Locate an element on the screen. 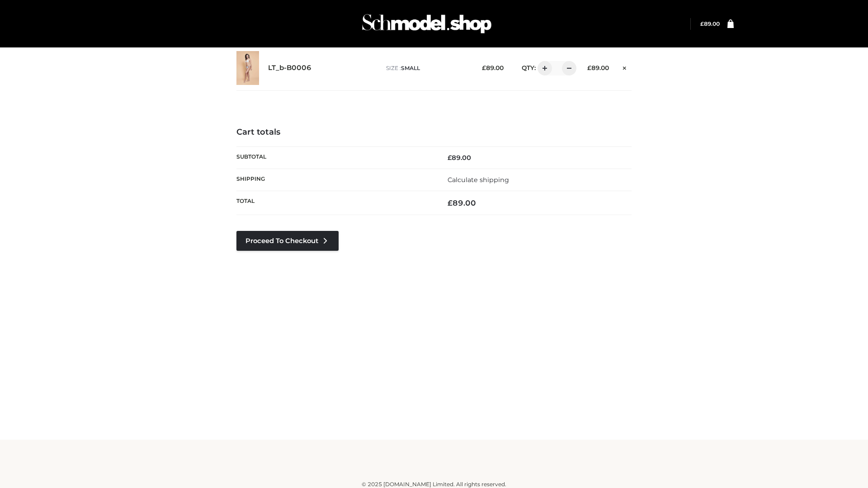 Image resolution: width=868 pixels, height=488 pixels. a: Remove this item is located at coordinates (625, 67).